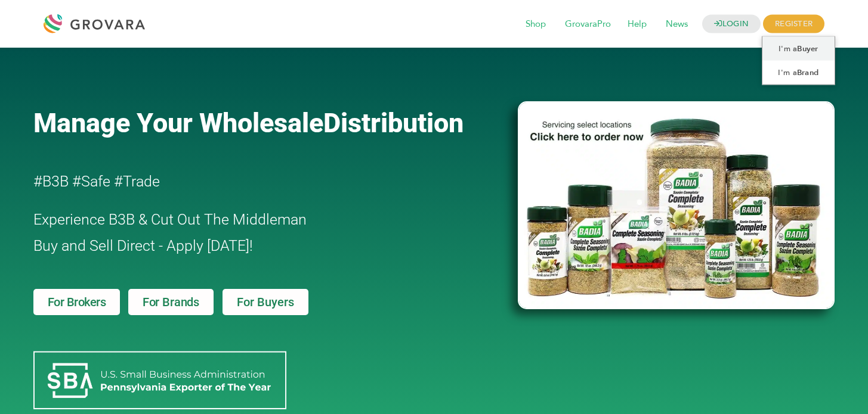 The height and width of the screenshot is (414, 868). I want to click on a: GrovaraPro, so click(588, 25).